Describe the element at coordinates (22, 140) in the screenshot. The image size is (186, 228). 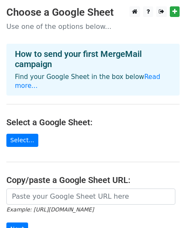
I see `a: Select...` at that location.